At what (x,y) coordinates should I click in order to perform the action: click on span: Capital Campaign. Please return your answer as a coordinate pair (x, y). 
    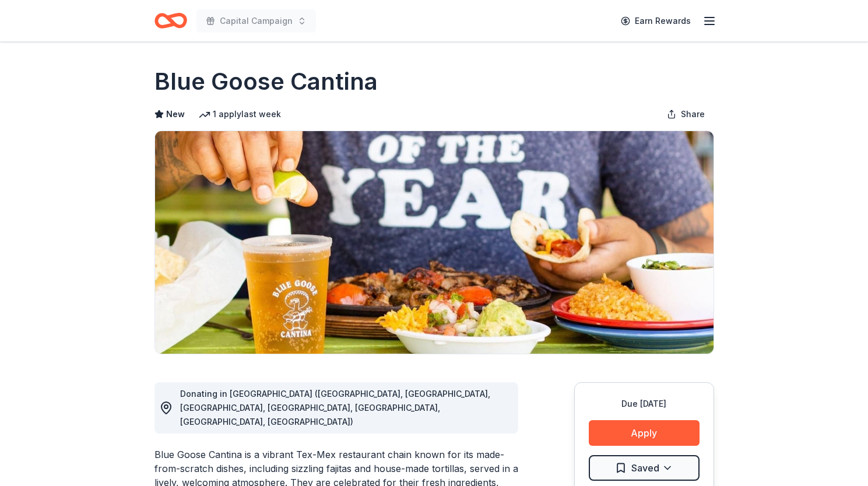
    Looking at the image, I should click on (256, 21).